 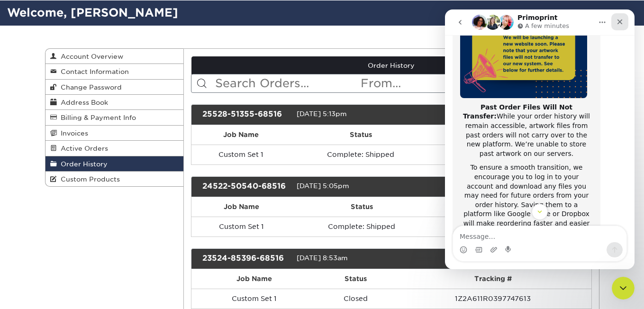 What do you see at coordinates (246, 187) in the screenshot?
I see `div: 24522-50540-68516` at bounding box center [246, 187].